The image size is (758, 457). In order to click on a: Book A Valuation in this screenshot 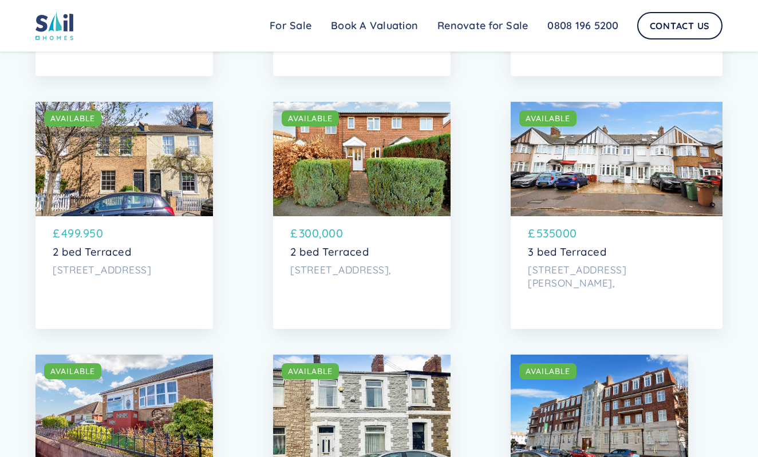, I will do `click(374, 26)`.